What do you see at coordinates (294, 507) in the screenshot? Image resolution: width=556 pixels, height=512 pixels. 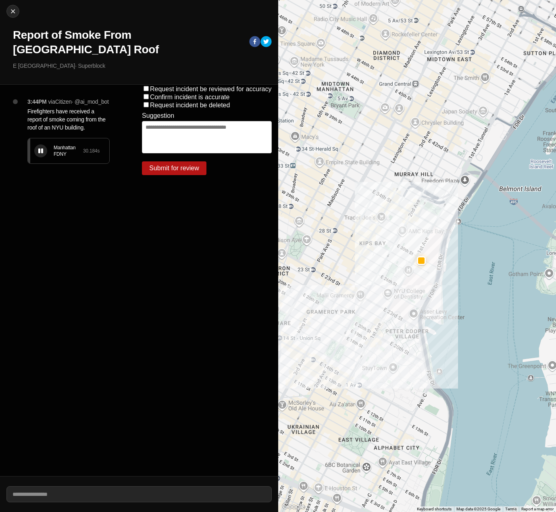 I see `a: Open this area in Google Maps (opens a new window)` at bounding box center [294, 507].